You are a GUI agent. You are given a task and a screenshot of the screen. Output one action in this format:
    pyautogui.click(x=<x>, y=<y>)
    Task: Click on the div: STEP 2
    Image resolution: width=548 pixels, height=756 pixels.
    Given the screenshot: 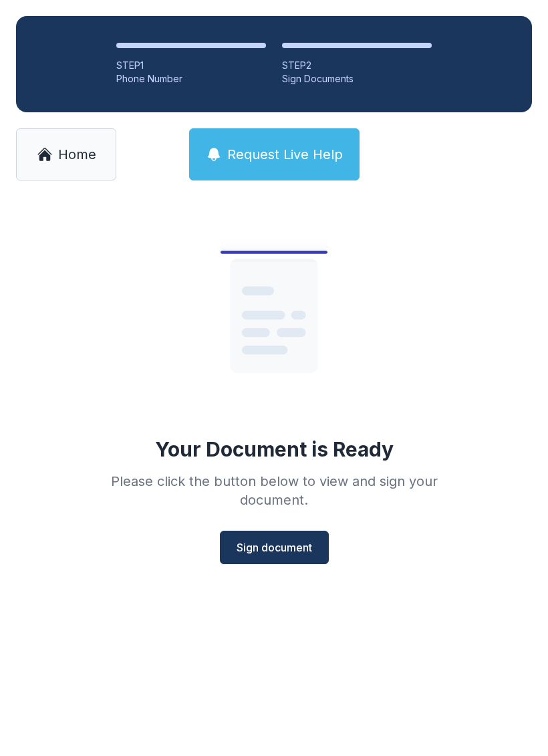 What is the action you would take?
    pyautogui.click(x=357, y=65)
    